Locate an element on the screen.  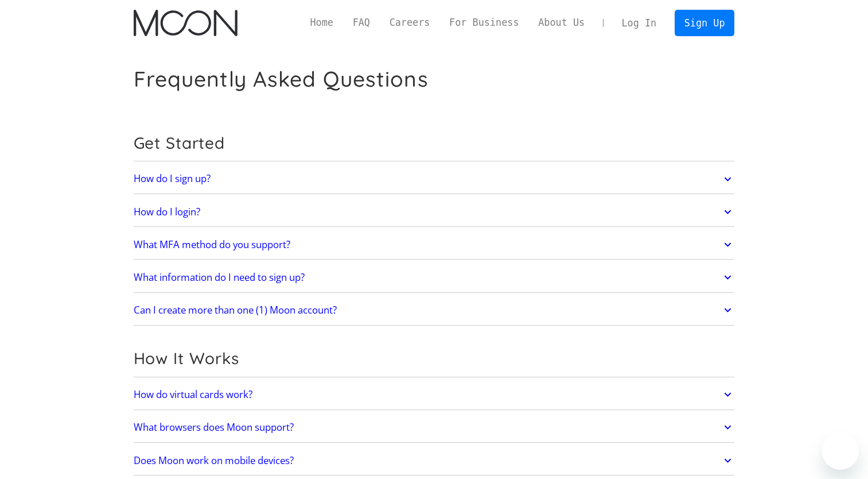
a: FAQ is located at coordinates (362, 22).